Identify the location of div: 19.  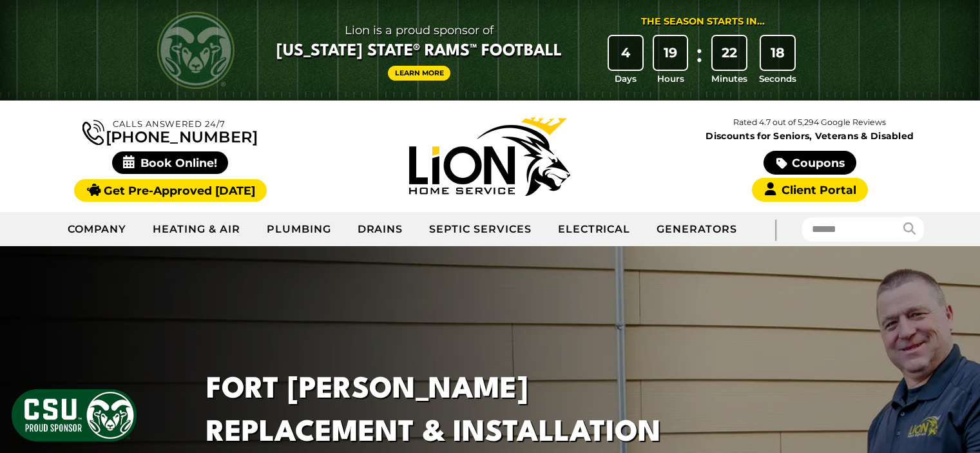
(671, 53).